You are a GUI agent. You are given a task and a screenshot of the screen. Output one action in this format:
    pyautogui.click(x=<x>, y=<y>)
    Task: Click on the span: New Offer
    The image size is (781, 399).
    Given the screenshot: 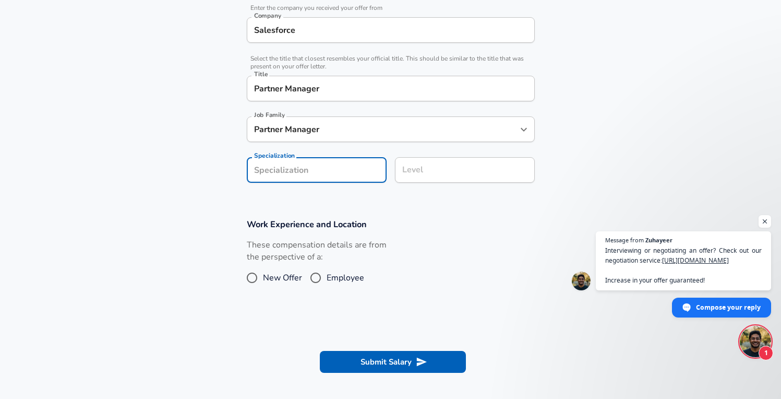 What is the action you would take?
    pyautogui.click(x=282, y=278)
    